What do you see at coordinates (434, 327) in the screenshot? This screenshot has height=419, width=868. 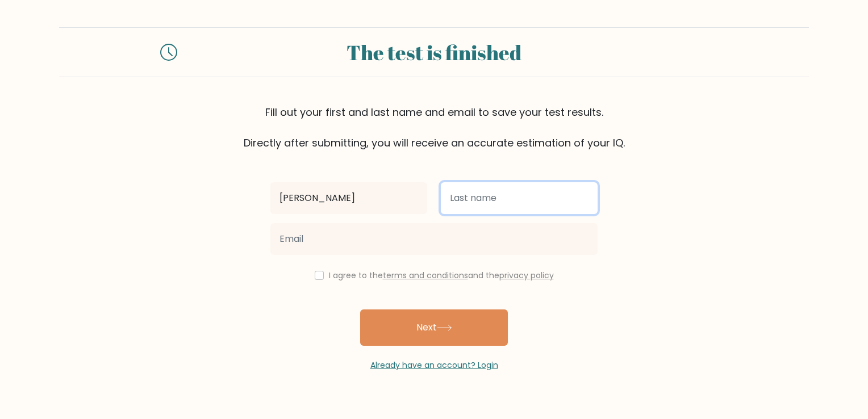 I see `button: Next` at bounding box center [434, 327].